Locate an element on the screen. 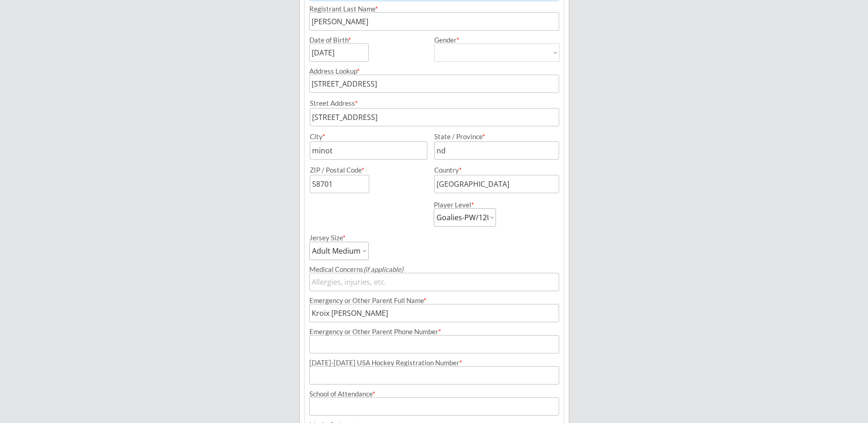 This screenshot has height=423, width=868. div: Emergency or Other Parent Phone Number is located at coordinates (434, 331).